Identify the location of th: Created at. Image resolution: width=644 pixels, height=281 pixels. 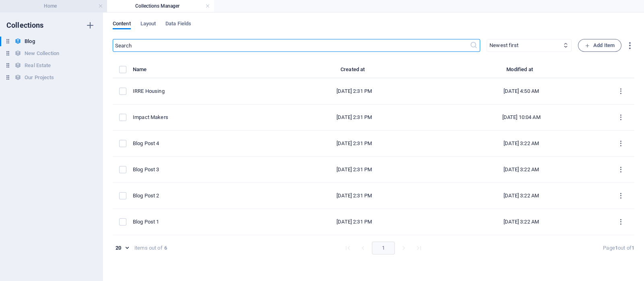
(355, 72).